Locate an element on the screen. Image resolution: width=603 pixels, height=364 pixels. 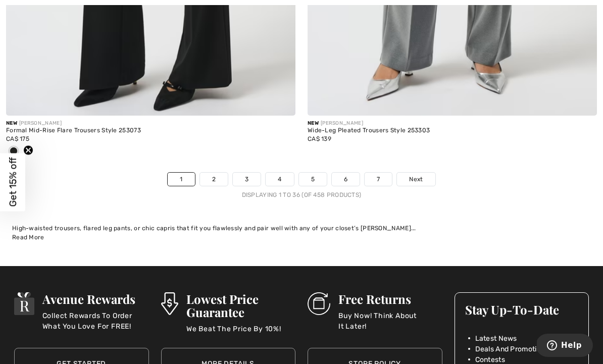
span: Help is located at coordinates (34, 12).